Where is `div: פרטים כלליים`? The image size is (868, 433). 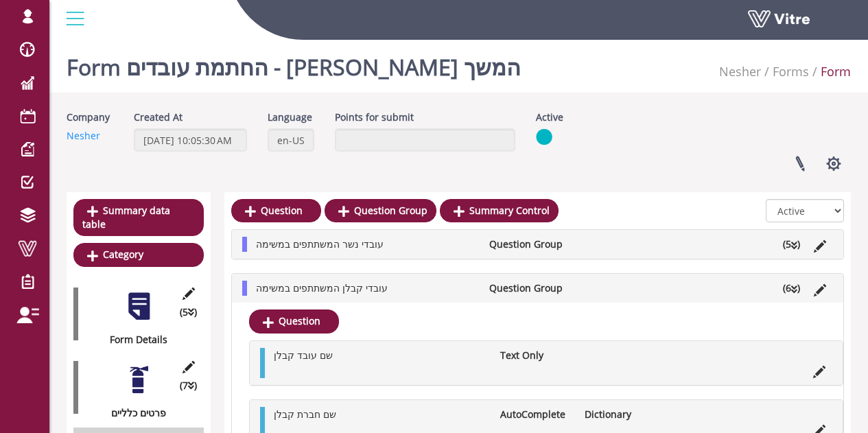 div: פרטים כלליים is located at coordinates (133, 413).